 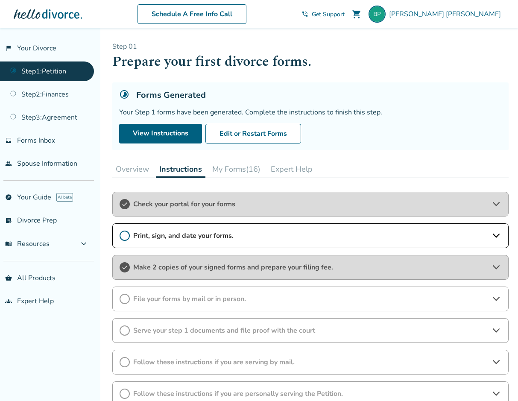 What do you see at coordinates (305, 14) in the screenshot?
I see `span: phone_in_talk` at bounding box center [305, 14].